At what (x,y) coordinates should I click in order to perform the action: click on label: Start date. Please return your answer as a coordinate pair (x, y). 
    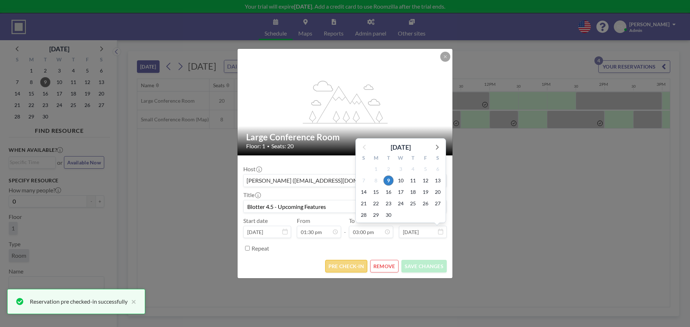
    Looking at the image, I should click on (255, 221).